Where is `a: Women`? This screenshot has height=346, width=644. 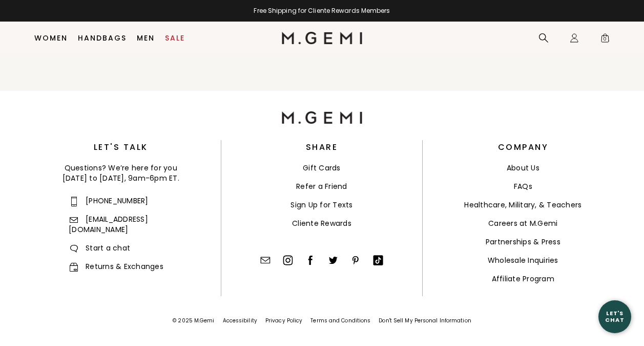 a: Women is located at coordinates (51, 38).